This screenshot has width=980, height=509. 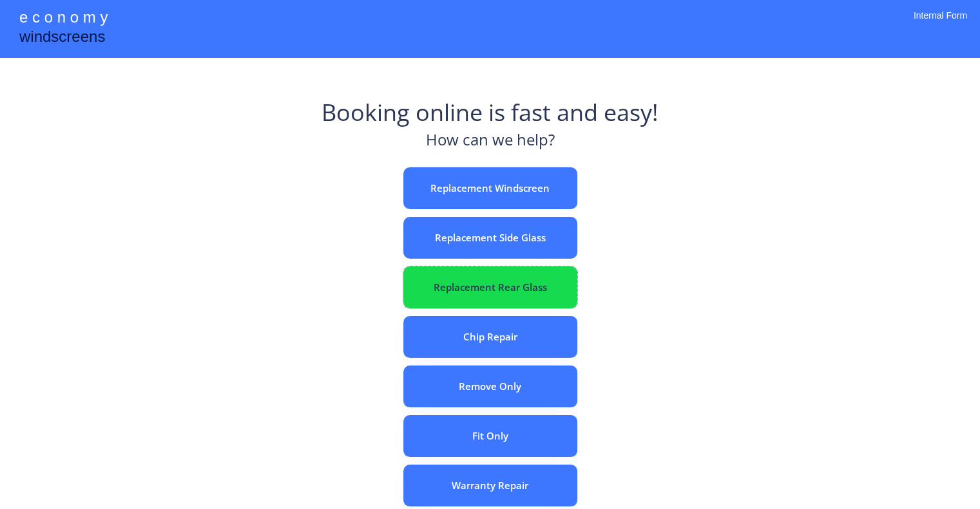 What do you see at coordinates (490, 287) in the screenshot?
I see `button: Replacement Rear Glass` at bounding box center [490, 287].